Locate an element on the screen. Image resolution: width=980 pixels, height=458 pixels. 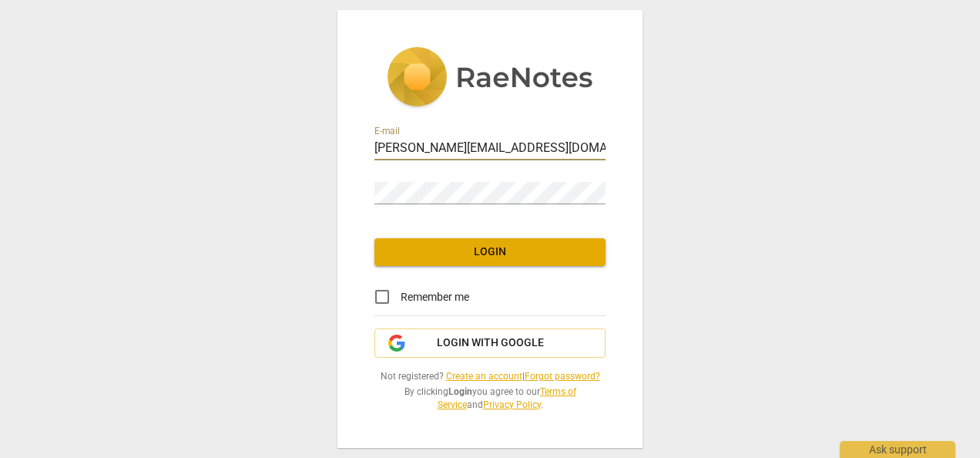
a: Forgot password? is located at coordinates (562, 376).